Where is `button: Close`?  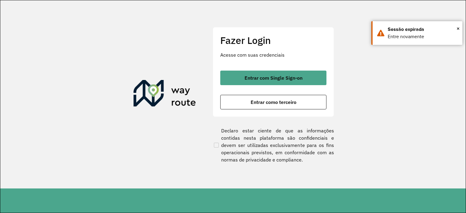 button: Close is located at coordinates (458, 29).